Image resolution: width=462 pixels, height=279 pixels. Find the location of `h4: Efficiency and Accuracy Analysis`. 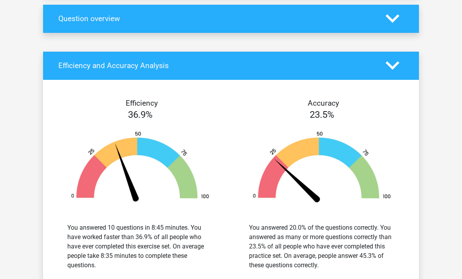

h4: Efficiency and Accuracy Analysis is located at coordinates (216, 65).